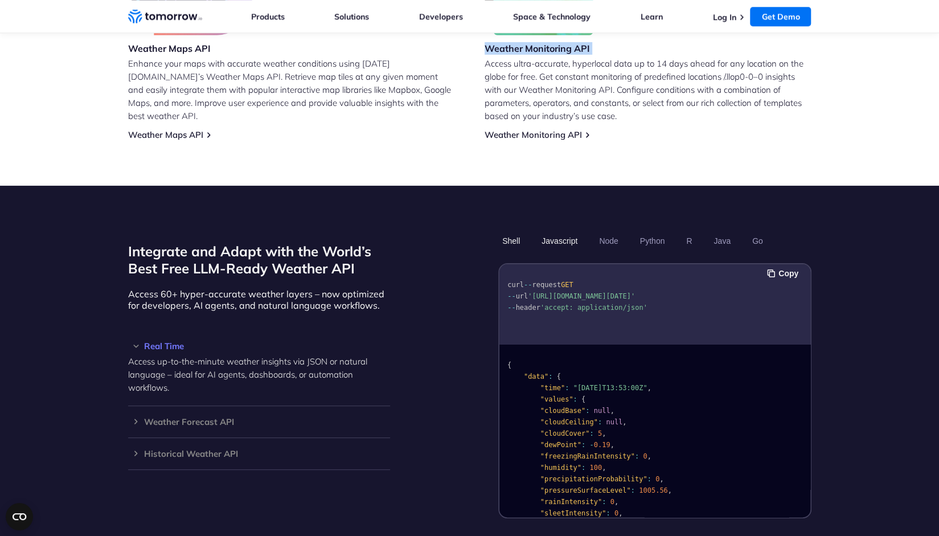  Describe the element at coordinates (511, 241) in the screenshot. I see `button: Shell` at that location.